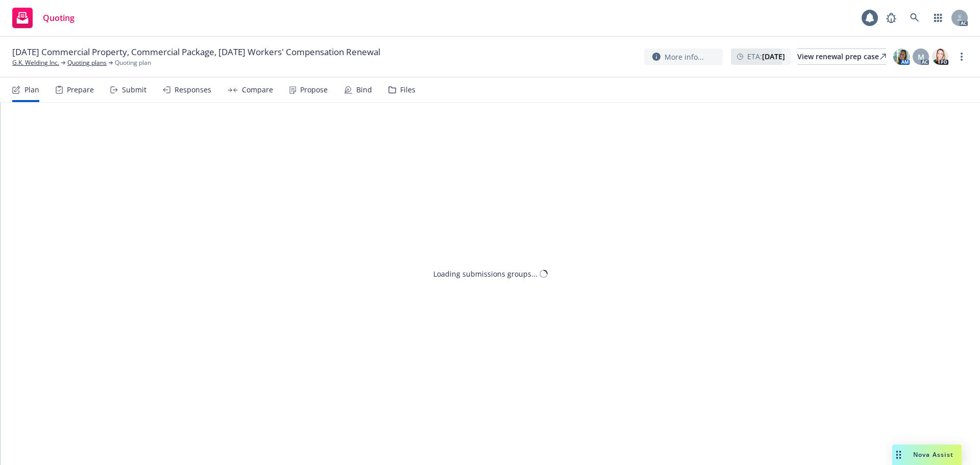  I want to click on div: Loading submissions groups..., so click(485, 273).